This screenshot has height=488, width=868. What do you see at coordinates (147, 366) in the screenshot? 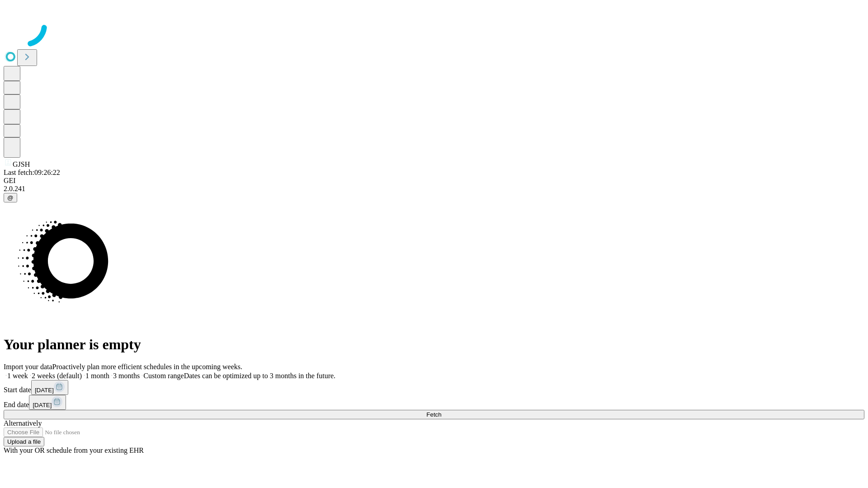
I see `span: Proactively plan more efficient schedules in the upcoming weeks.` at bounding box center [147, 366].